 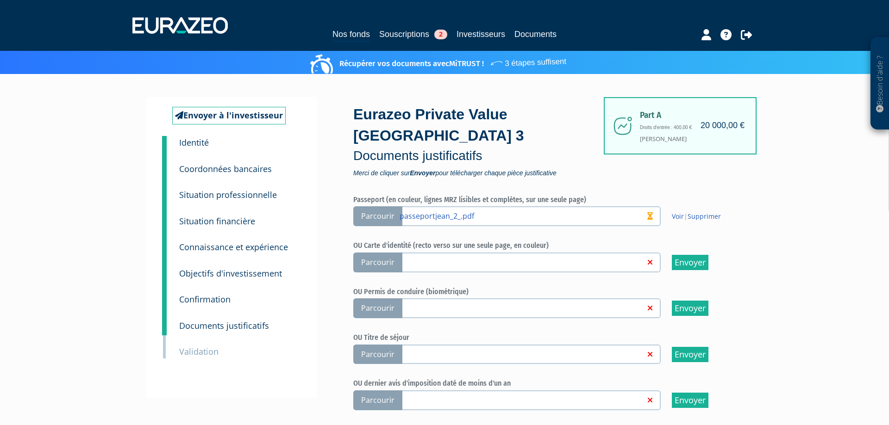 I want to click on a: 4, so click(x=164, y=217).